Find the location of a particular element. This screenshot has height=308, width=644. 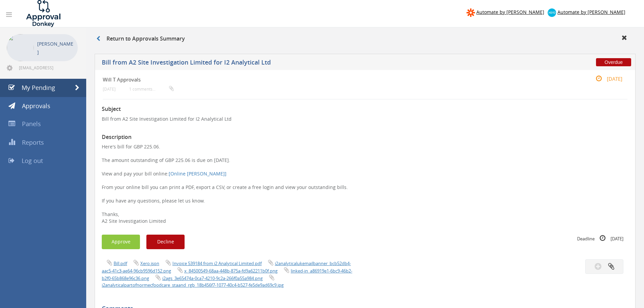

span: Overdue is located at coordinates (614, 63).